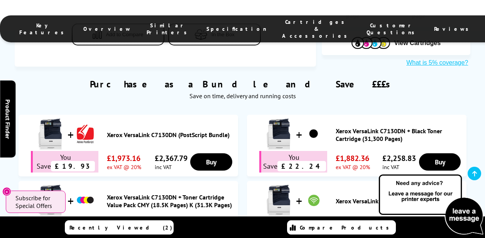 This screenshot has width=485, height=238. I want to click on button: What is 5% coverage?, so click(437, 63).